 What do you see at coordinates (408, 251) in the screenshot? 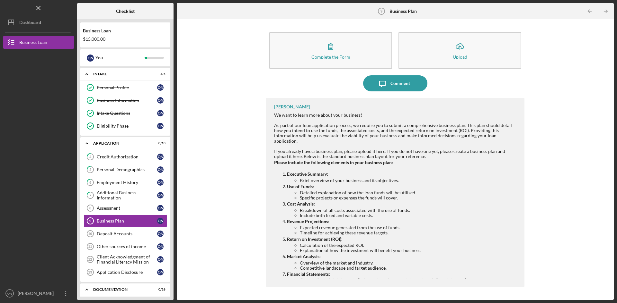
I see `li: Explanation of how the investment will benefit your business.` at bounding box center [408, 251].